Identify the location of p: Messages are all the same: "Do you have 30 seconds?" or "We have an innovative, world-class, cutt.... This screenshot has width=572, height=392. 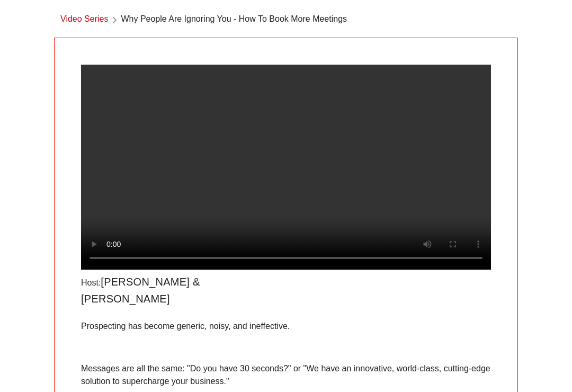
(286, 375).